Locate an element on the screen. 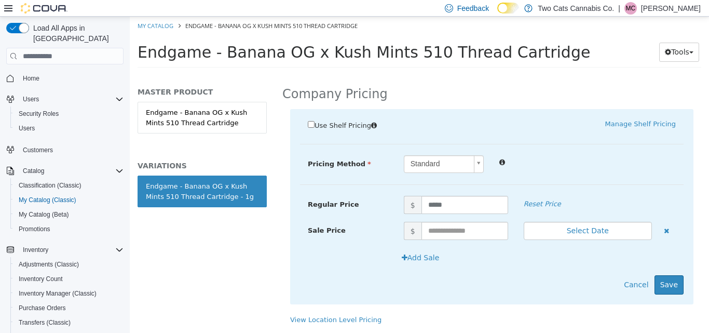 This screenshot has height=333, width=709. img: Cova is located at coordinates (44, 8).